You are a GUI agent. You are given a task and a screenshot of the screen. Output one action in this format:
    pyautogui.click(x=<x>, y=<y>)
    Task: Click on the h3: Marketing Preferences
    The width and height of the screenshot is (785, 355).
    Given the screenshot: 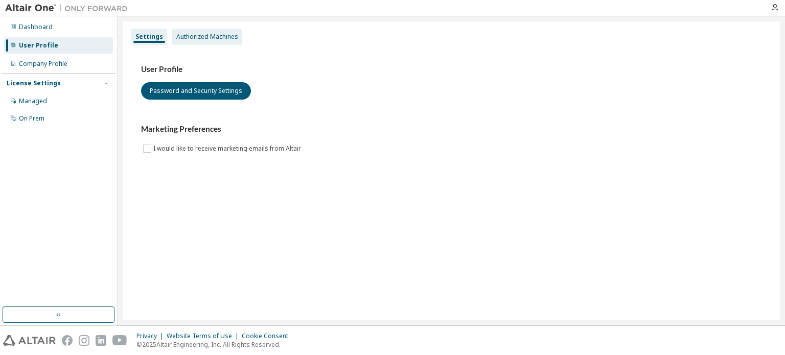 What is the action you would take?
    pyautogui.click(x=451, y=129)
    